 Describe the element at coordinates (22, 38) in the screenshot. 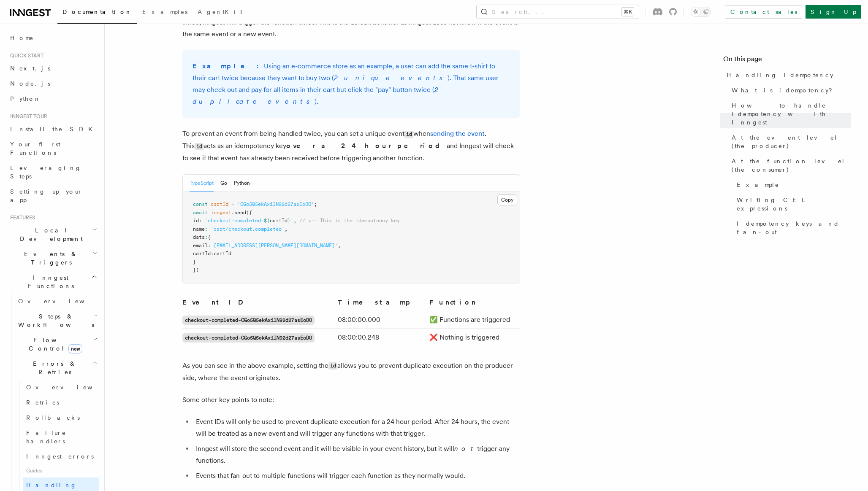

I see `span: Home` at that location.